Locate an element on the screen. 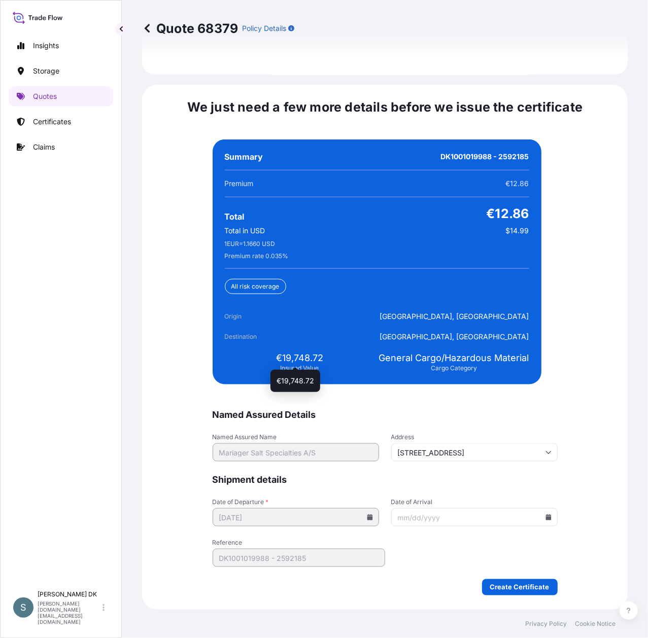  p: Policy Details is located at coordinates (264, 28).